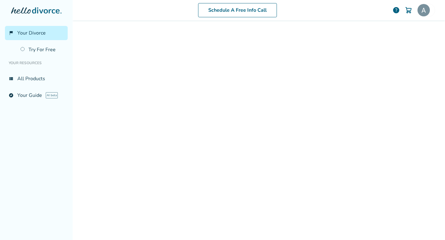  What do you see at coordinates (52, 95) in the screenshot?
I see `span: AI beta` at bounding box center [52, 95].